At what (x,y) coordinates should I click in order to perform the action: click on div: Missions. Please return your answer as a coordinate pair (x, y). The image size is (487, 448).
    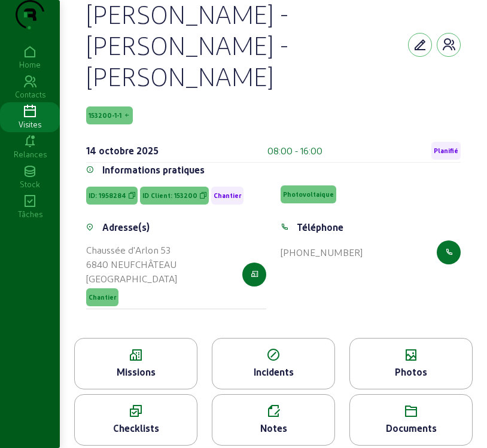
    Looking at the image, I should click on (136, 372).